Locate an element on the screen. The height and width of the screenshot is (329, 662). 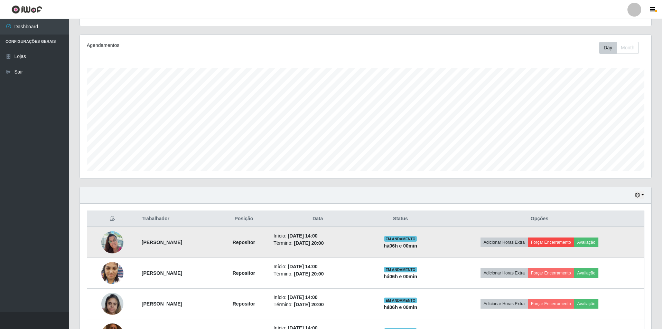
th: Posição is located at coordinates (244, 219).